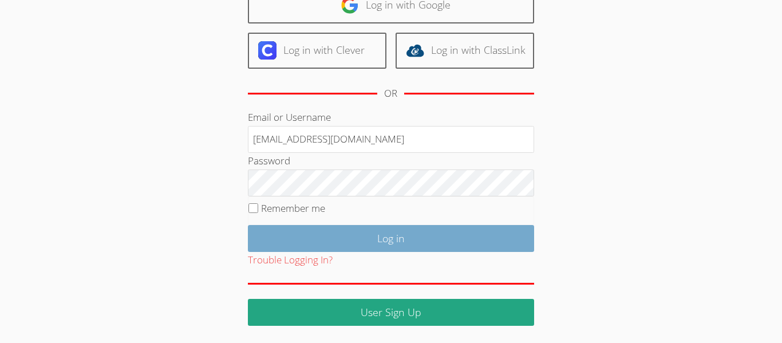 This screenshot has height=343, width=782. Describe the element at coordinates (465, 50) in the screenshot. I see `a: Log in with ClassLink` at that location.